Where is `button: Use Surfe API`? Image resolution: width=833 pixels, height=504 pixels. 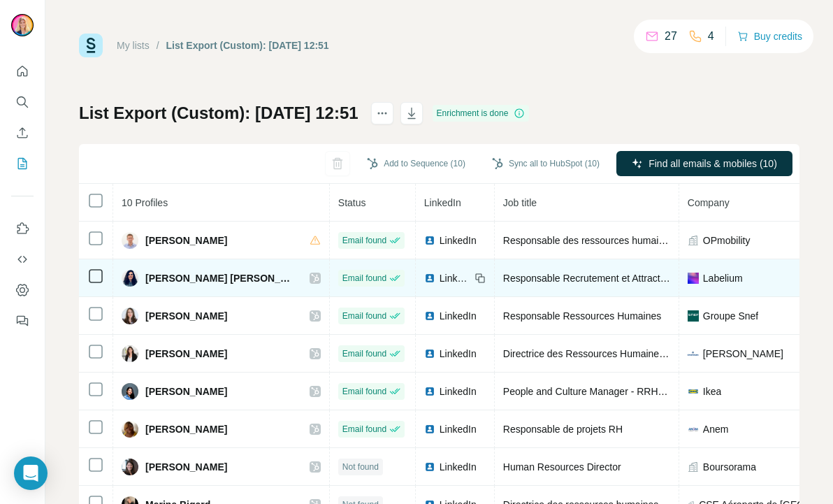
button: Use Surfe API is located at coordinates (22, 260).